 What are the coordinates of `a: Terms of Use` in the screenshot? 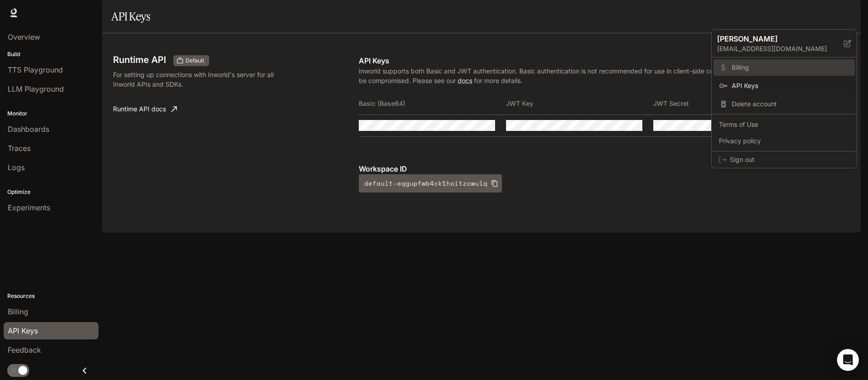 It's located at (784, 125).